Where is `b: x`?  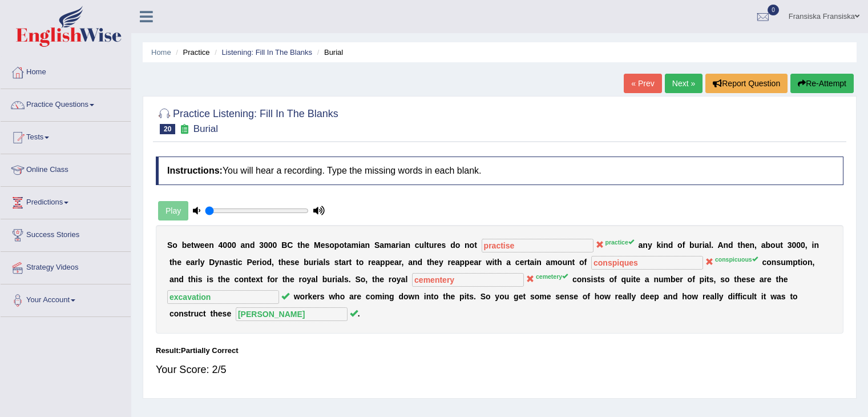
b: x is located at coordinates (258, 279).